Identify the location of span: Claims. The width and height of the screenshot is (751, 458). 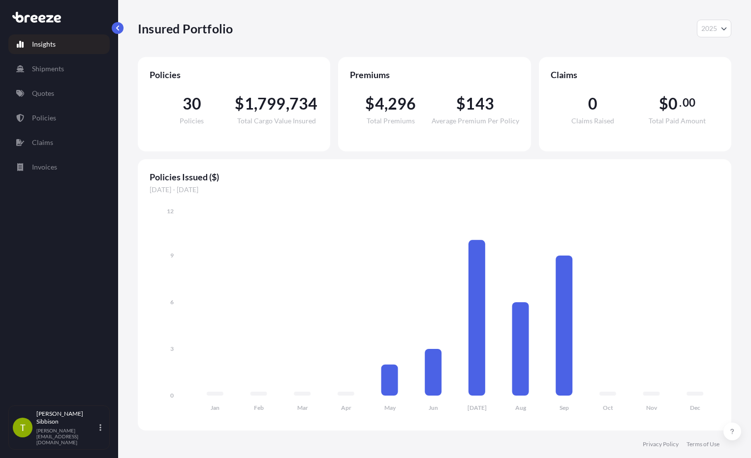
(634, 75).